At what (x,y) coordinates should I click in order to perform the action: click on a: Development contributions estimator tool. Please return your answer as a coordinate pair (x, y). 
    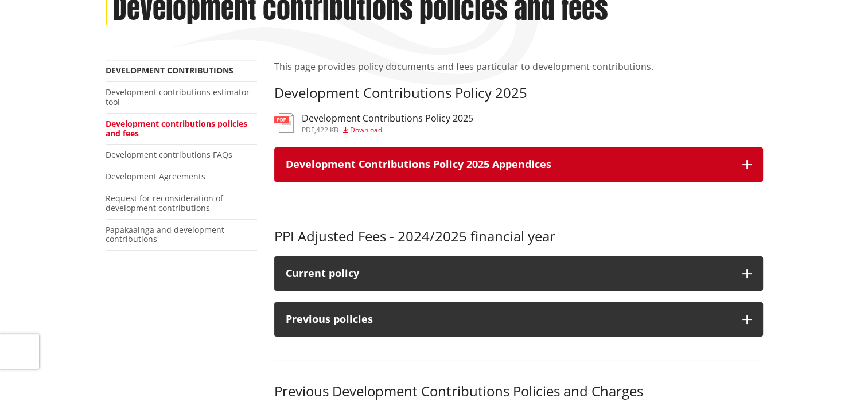
    Looking at the image, I should click on (177, 97).